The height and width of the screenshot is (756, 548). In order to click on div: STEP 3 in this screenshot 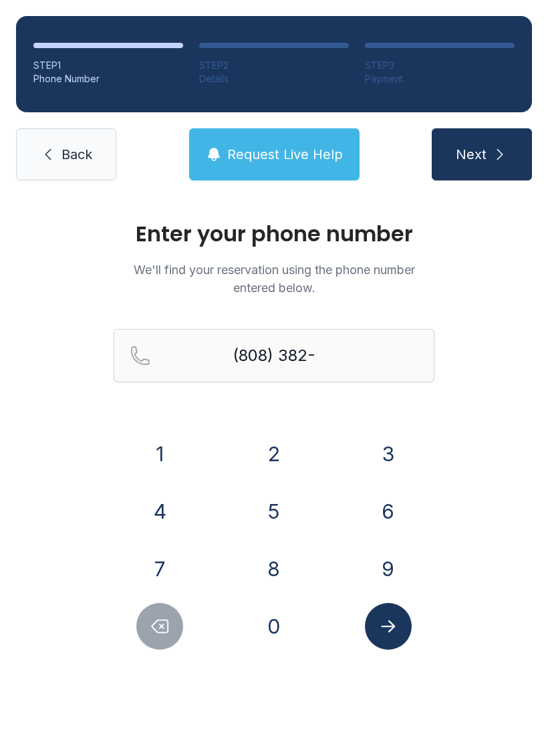, I will do `click(440, 66)`.